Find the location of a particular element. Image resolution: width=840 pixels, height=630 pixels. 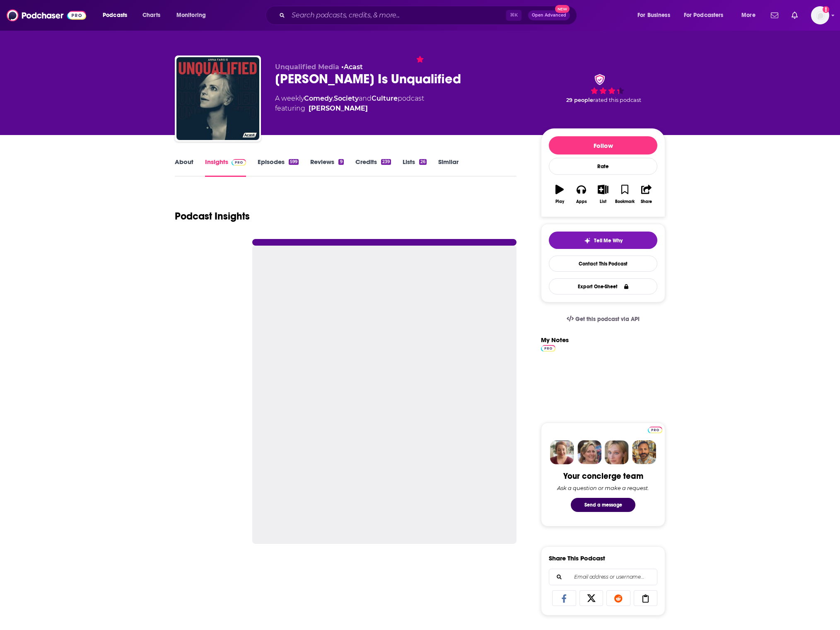

h3: Share This Podcast is located at coordinates (577, 558).